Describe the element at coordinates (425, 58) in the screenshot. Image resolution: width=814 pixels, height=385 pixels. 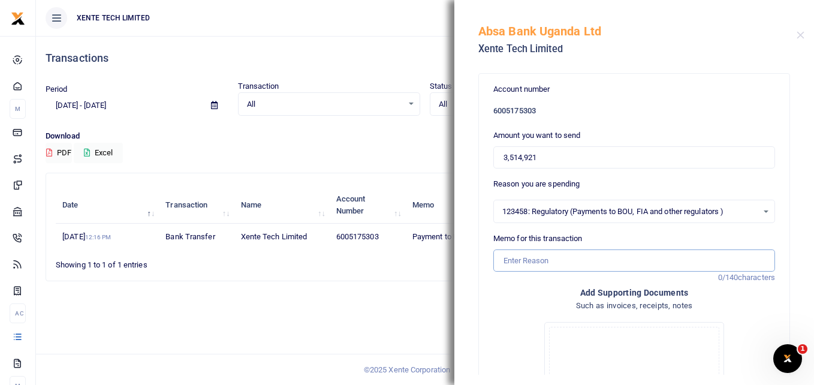
I see `h4: Transactions` at that location.